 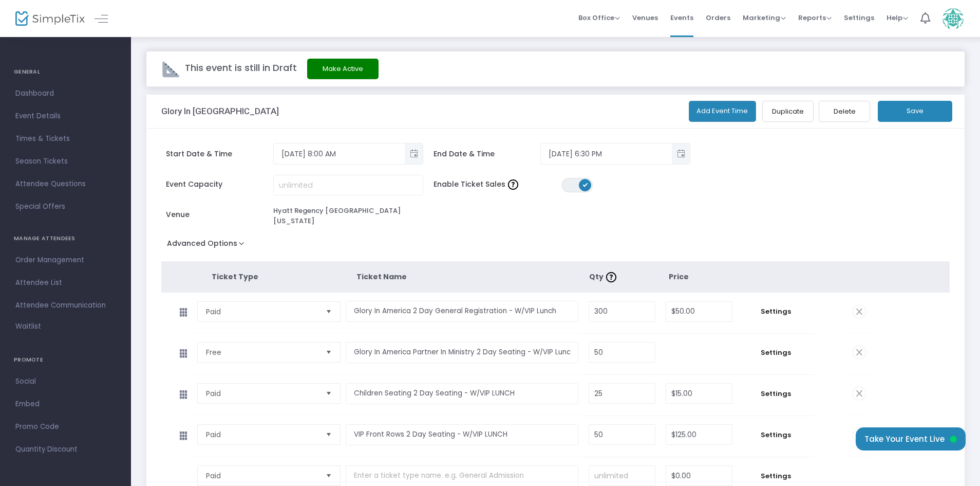 What do you see at coordinates (65, 305) in the screenshot?
I see `span: Attendee Communication` at bounding box center [65, 305].